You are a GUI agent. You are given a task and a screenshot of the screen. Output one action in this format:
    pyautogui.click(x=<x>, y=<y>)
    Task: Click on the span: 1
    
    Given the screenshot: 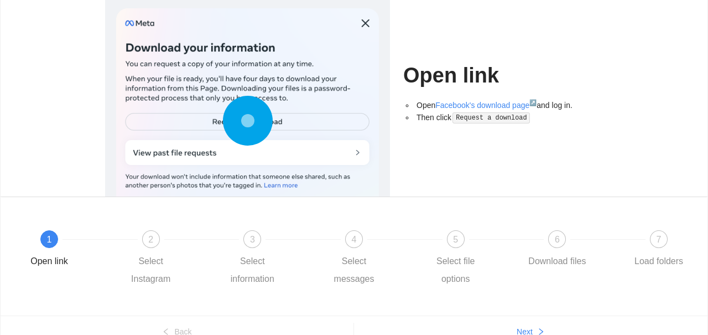 What is the action you would take?
    pyautogui.click(x=49, y=239)
    